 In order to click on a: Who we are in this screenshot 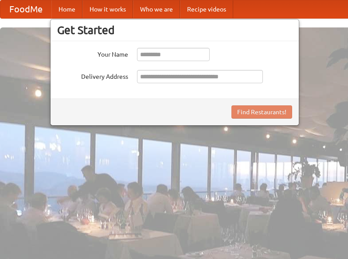, I will do `click(156, 9)`.